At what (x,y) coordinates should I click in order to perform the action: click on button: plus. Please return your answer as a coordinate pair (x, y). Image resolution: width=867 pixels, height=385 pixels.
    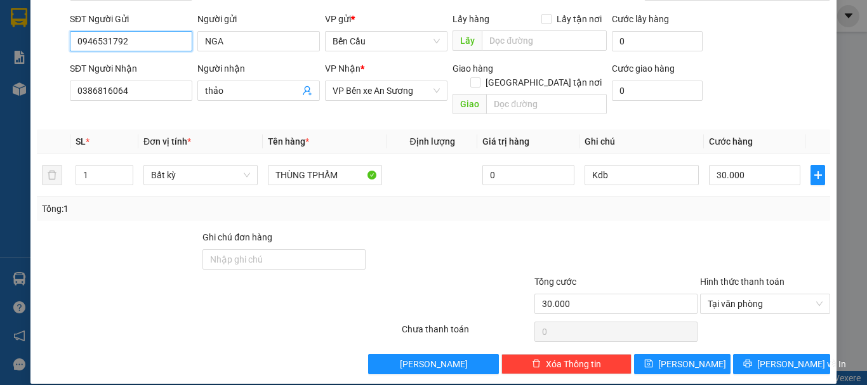
    Looking at the image, I should click on (818, 175).